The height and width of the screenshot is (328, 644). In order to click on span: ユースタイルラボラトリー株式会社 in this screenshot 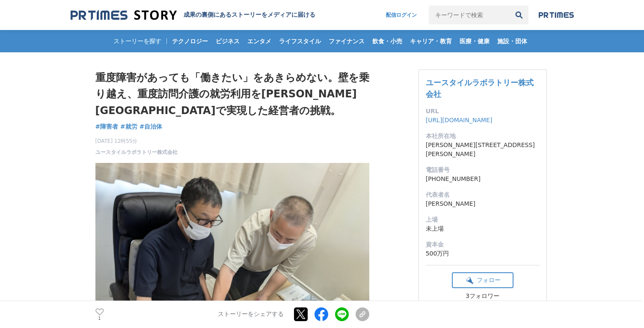, I will do `click(137, 152)`.